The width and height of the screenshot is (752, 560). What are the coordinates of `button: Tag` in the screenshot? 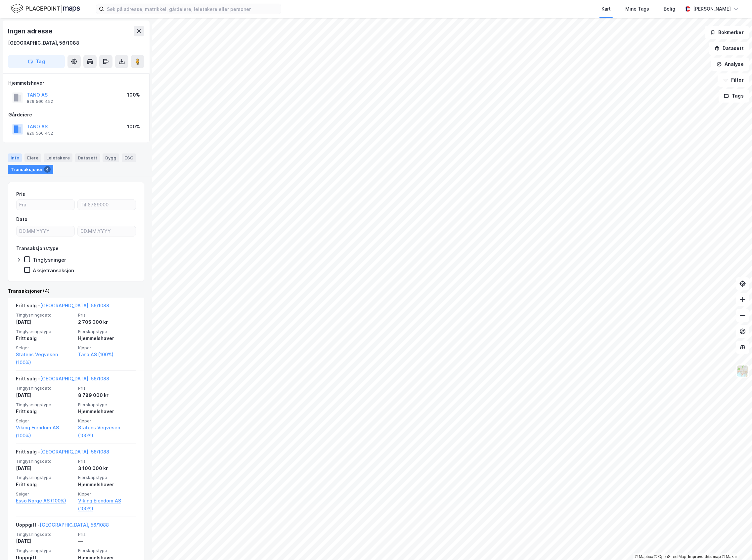 It's located at (36, 62).